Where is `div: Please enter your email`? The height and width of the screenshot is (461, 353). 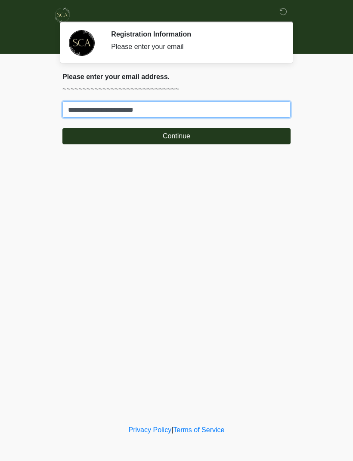
div: Please enter your email is located at coordinates (194, 47).